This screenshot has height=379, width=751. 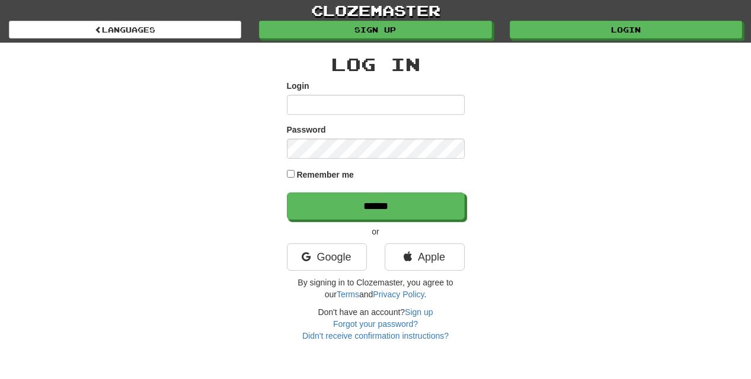 I want to click on a: Forgot your password?, so click(x=375, y=324).